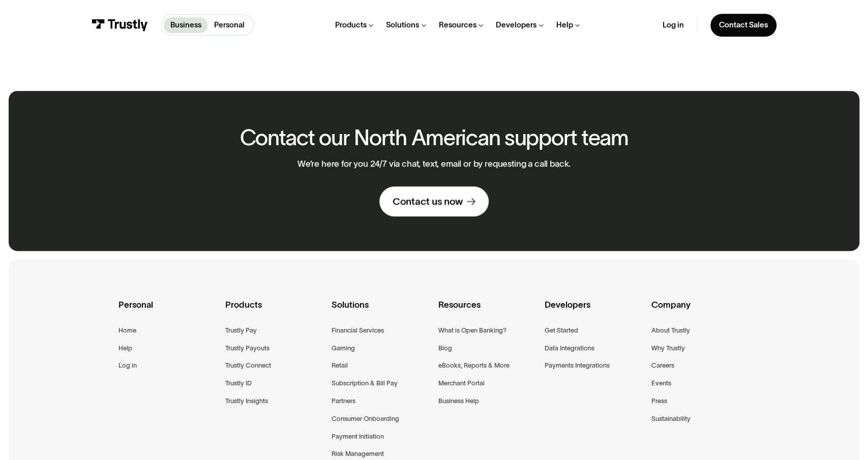 This screenshot has width=868, height=460. I want to click on a: Home, so click(127, 331).